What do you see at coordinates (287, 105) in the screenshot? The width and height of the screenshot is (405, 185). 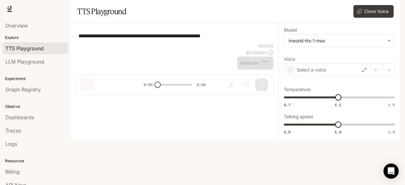 I see `span: 0.7` at bounding box center [287, 105].